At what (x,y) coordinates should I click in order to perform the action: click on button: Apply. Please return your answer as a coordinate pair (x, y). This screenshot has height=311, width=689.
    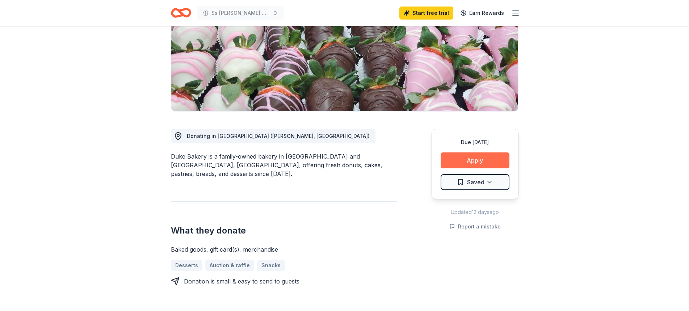
    Looking at the image, I should click on (475, 160).